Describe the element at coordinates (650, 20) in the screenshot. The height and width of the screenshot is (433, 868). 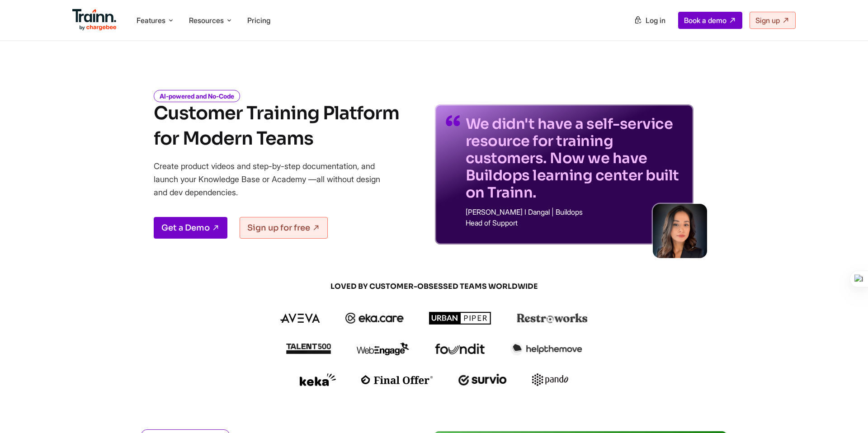
I see `a: Log in` at that location.